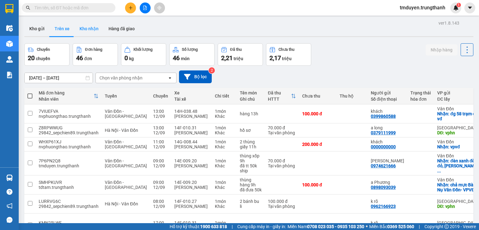  Describe the element at coordinates (95, 55) in the screenshot. I see `button: Đơn hàng46đơn` at that location.